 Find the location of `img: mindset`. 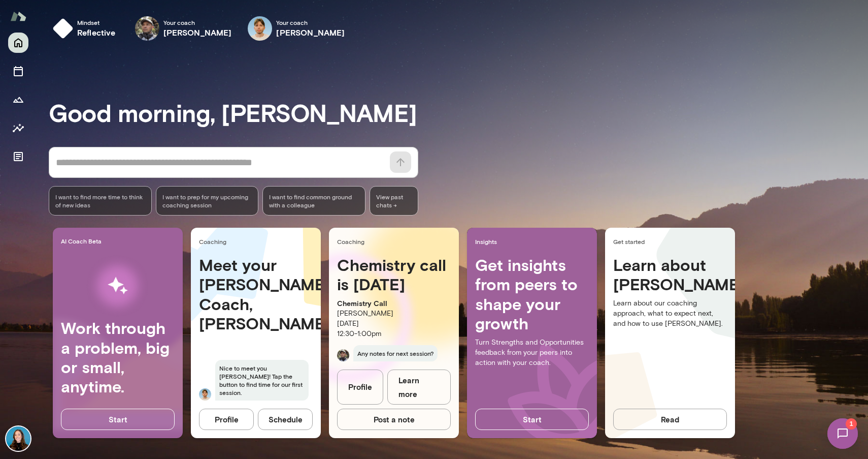

img: mindset is located at coordinates (63, 28).